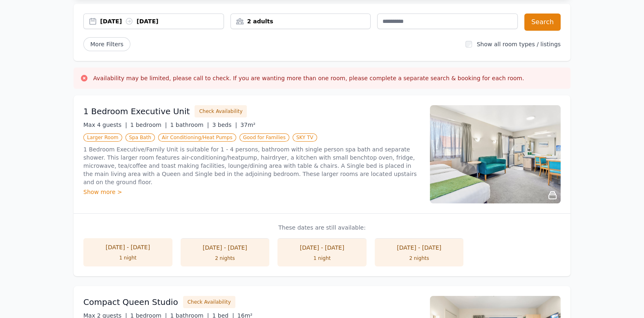 The height and width of the screenshot is (318, 644). What do you see at coordinates (264, 138) in the screenshot?
I see `span: Good for Families` at bounding box center [264, 138].